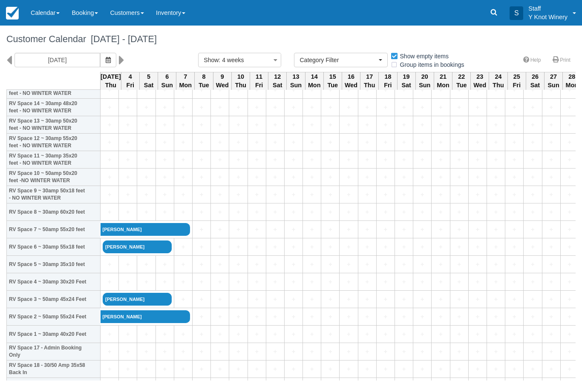  I want to click on div: S, so click(517, 13).